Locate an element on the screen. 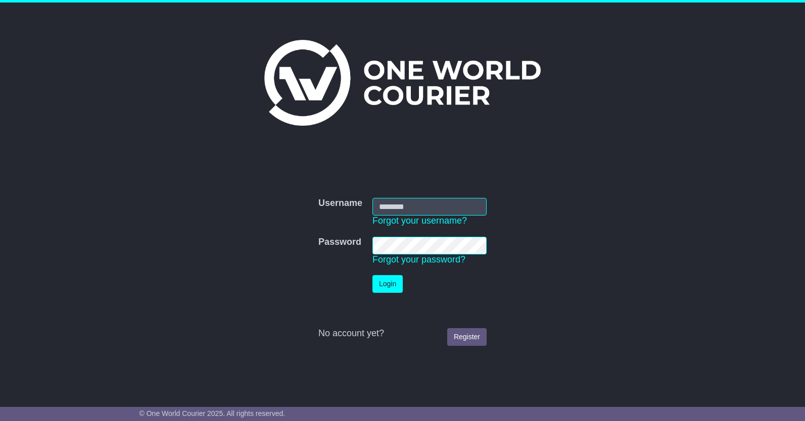 Image resolution: width=805 pixels, height=421 pixels. span: © One World Courier 2025. All rights reserved. is located at coordinates (212, 414).